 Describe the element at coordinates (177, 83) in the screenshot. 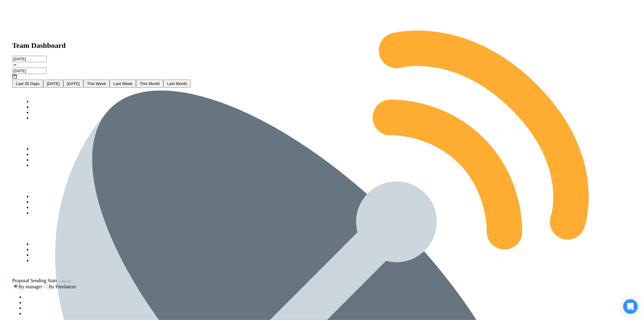

I see `button: Last Month` at that location.